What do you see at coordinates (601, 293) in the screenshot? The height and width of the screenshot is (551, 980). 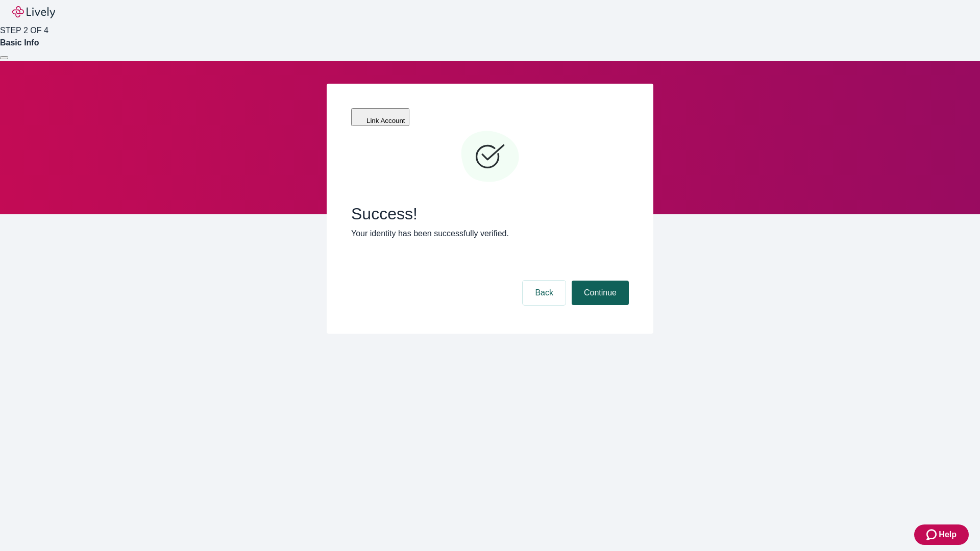 I see `button: Continue` at bounding box center [601, 293].